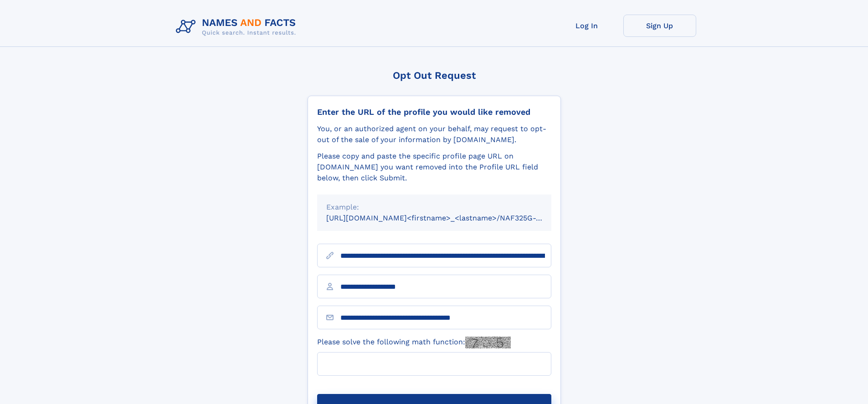 This screenshot has width=868, height=404. Describe the element at coordinates (587, 25) in the screenshot. I see `a: Log In` at that location.